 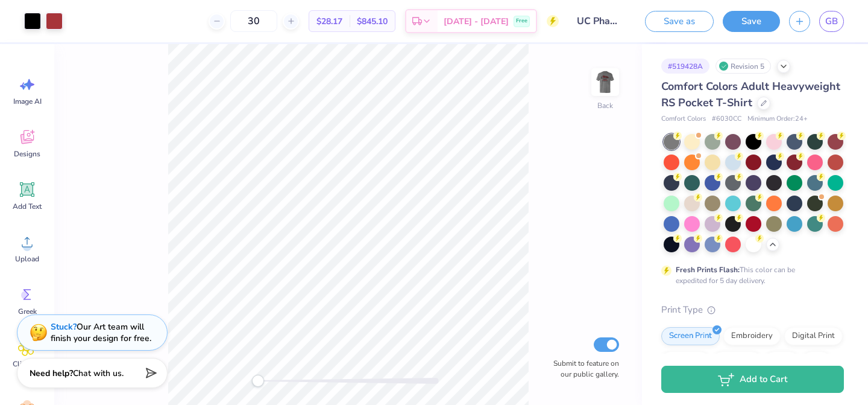 I want to click on strong: Need help?, so click(x=51, y=373).